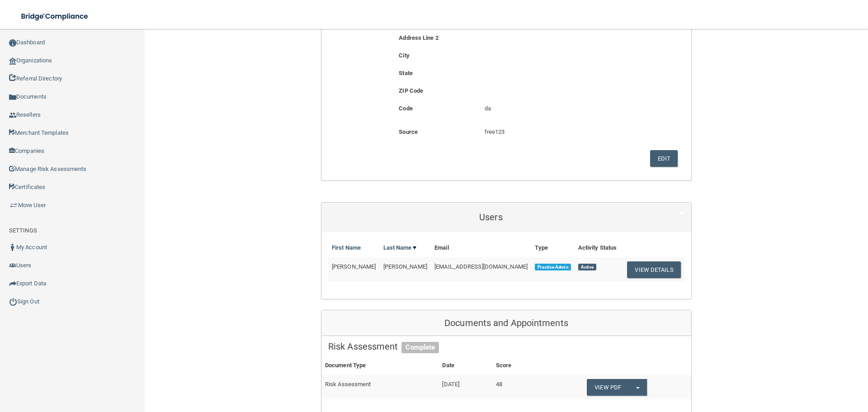  What do you see at coordinates (14, 205) in the screenshot?
I see `img: briefcase.64adab9b.png` at bounding box center [14, 205].